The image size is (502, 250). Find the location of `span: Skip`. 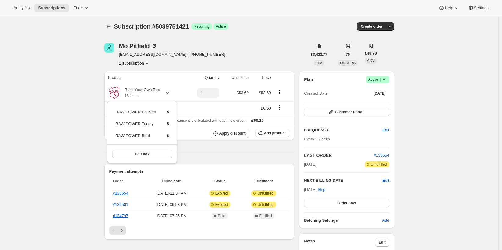

span: Skip is located at coordinates (321, 190).